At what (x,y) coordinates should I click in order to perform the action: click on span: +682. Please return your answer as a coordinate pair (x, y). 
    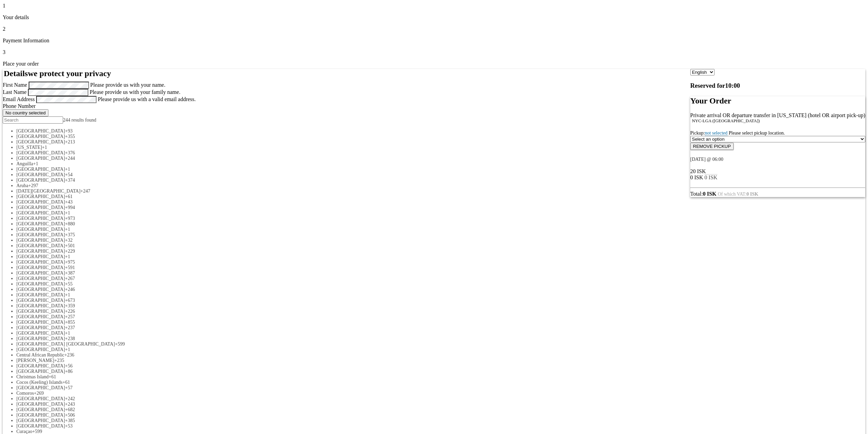
    Looking at the image, I should click on (70, 409).